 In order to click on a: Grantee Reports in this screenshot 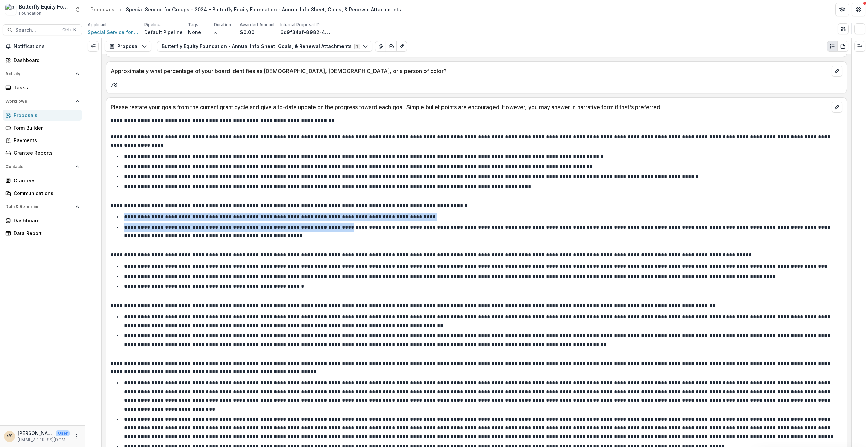, I will do `click(42, 153)`.